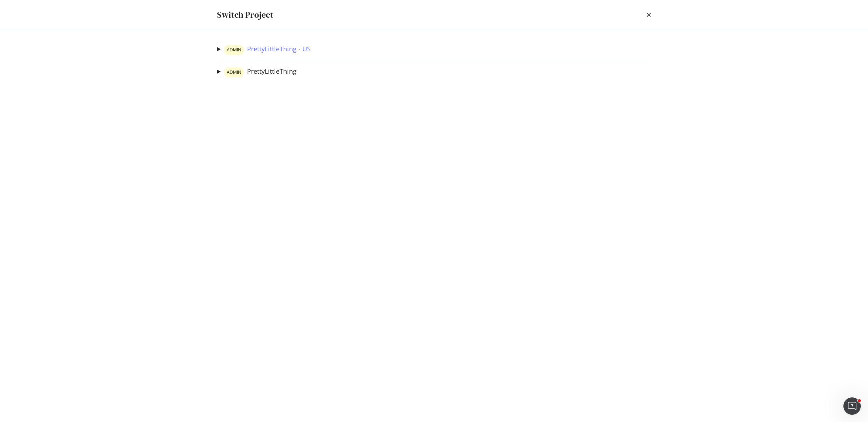 The height and width of the screenshot is (422, 868). Describe the element at coordinates (245, 15) in the screenshot. I see `div: Switch Project` at that location.